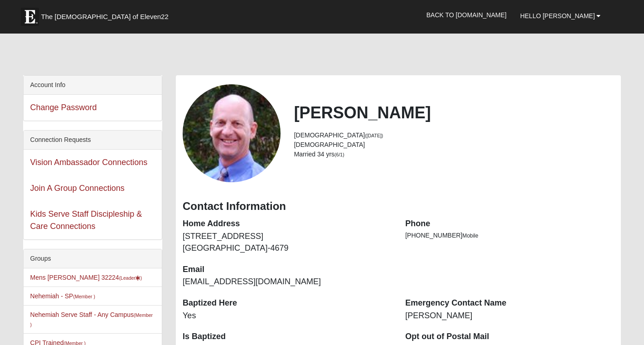 Image resolution: width=644 pixels, height=345 pixels. I want to click on a: Vision Ambassador Connections, so click(88, 162).